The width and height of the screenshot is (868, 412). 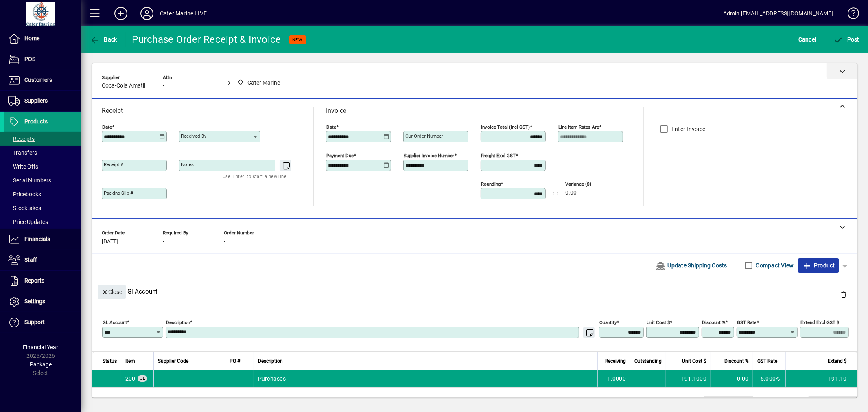 I want to click on a: Receipts, so click(x=43, y=139).